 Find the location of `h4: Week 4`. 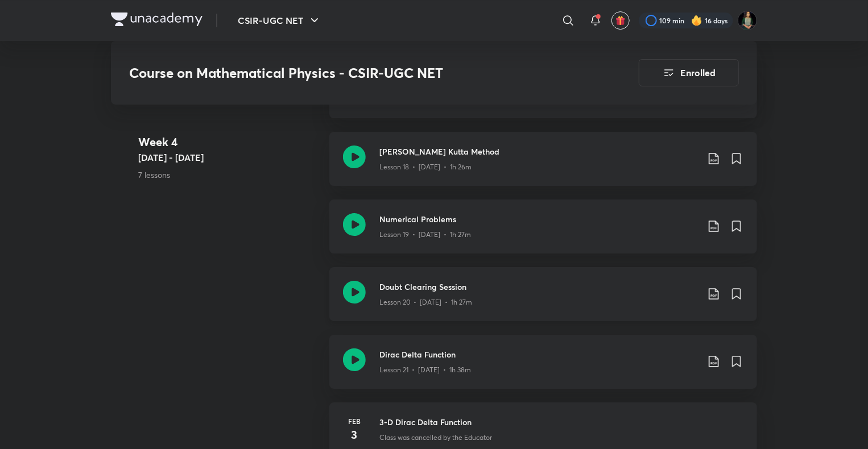

h4: Week 4 is located at coordinates (229, 142).